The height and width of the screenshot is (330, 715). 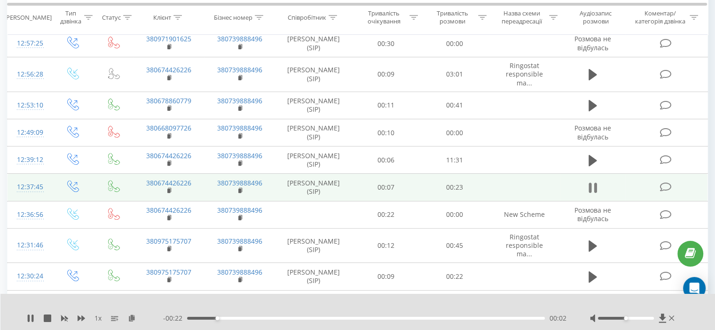 What do you see at coordinates (452, 18) in the screenshot?
I see `div: Тривалість розмови` at bounding box center [452, 18].